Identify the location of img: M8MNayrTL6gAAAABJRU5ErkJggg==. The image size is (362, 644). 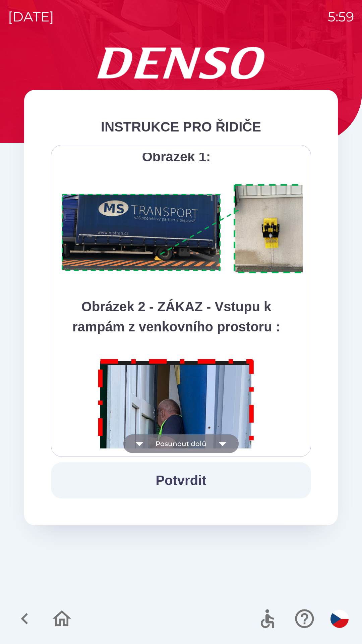
(177, 473).